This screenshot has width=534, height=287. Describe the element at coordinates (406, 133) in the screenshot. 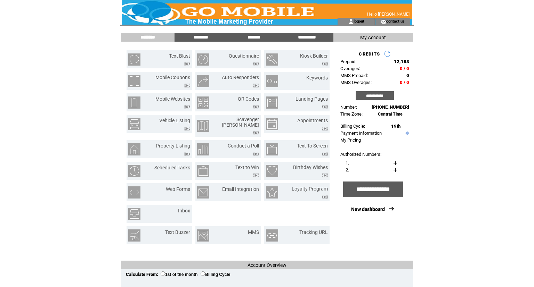

I see `img: help.gif` at that location.